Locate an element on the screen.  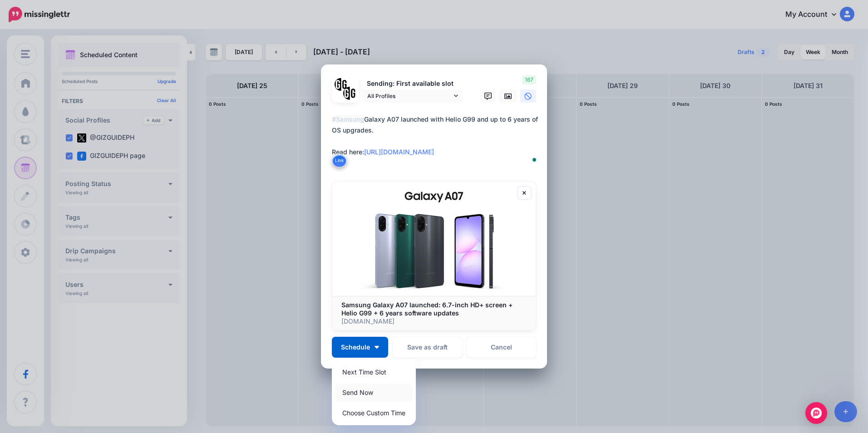
span: 167 is located at coordinates (529, 80).